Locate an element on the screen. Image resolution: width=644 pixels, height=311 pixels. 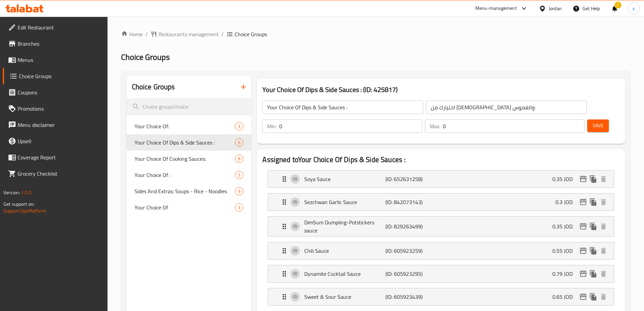
p: (ID: 605923439) is located at coordinates (412, 296).